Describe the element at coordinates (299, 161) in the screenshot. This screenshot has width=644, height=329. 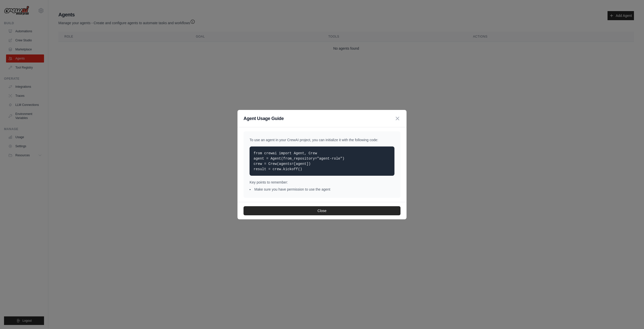
I see `code: from crewai import Agent, Crew agent = Agent(from_repository="agent-role") crew = Crew(agents=[ag...` at that location.